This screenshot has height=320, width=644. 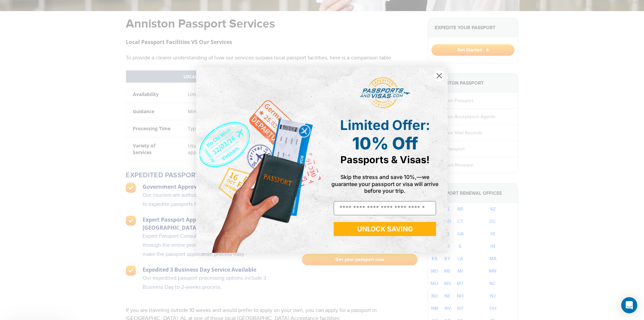 I want to click on div: Open Intercom Messenger, so click(x=629, y=305).